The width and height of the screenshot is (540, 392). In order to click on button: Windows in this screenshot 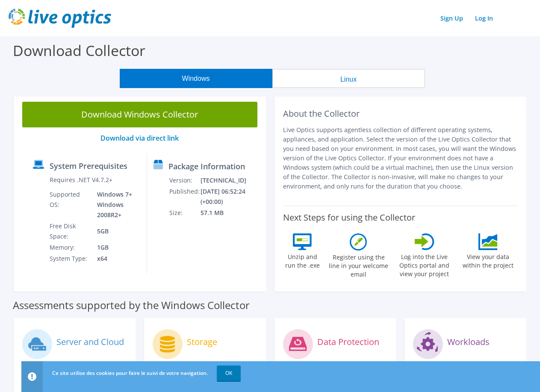, I will do `click(196, 79)`.